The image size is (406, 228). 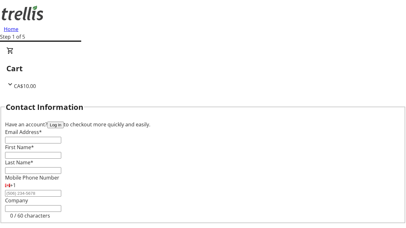 I want to click on label: Company, so click(x=16, y=201).